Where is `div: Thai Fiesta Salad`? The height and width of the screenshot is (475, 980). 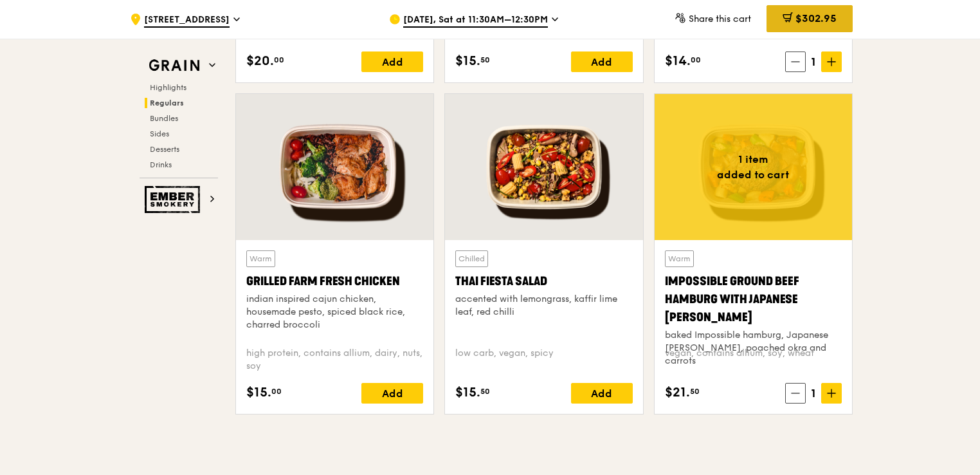
div: Thai Fiesta Salad is located at coordinates (543, 281).